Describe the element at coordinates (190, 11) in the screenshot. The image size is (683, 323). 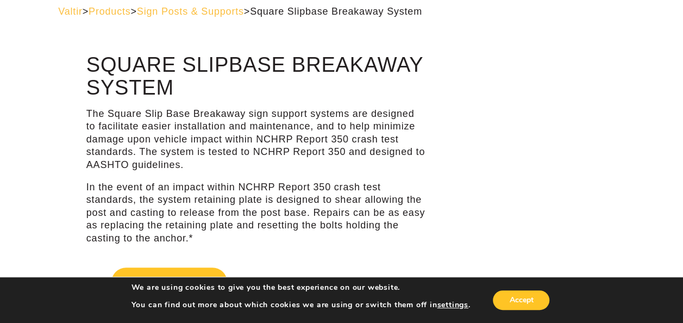
I see `span: Sign Posts & Supports` at that location.